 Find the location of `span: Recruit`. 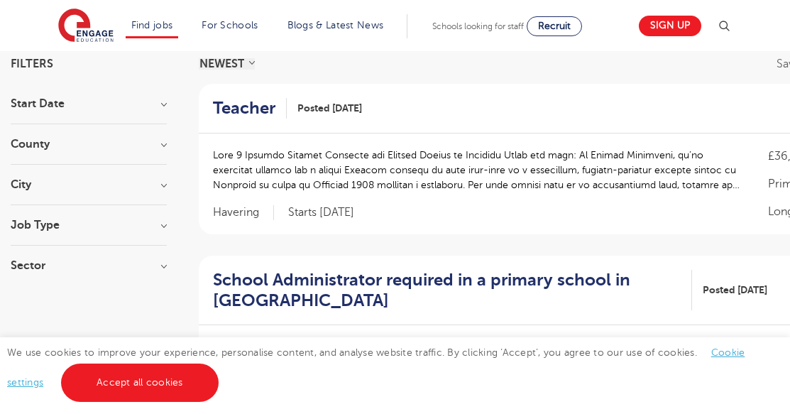

span: Recruit is located at coordinates (554, 26).